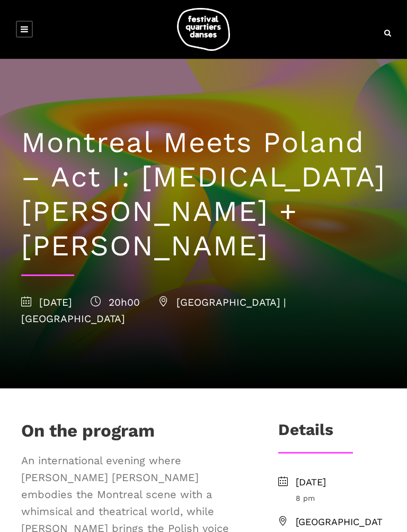  What do you see at coordinates (115, 303) in the screenshot?
I see `span: 20h00` at bounding box center [115, 303].